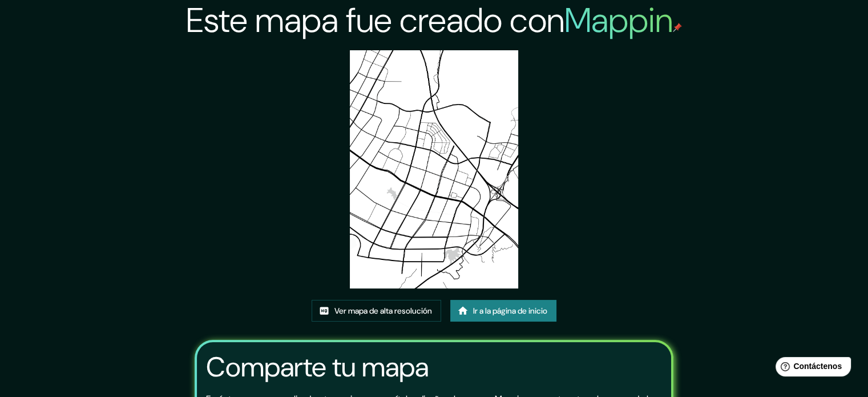 This screenshot has height=397, width=868. Describe the element at coordinates (510, 310) in the screenshot. I see `font: Ir a la página de inicio` at that location.